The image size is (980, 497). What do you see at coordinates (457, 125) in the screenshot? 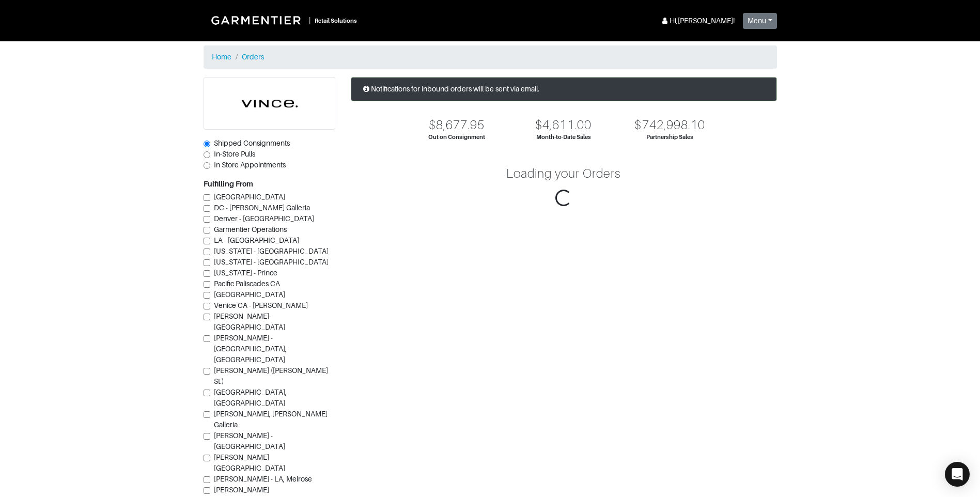
I see `div: $8,677.95` at bounding box center [457, 125].